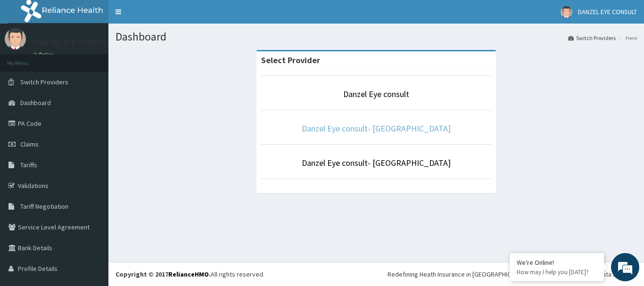 This screenshot has height=286, width=644. What do you see at coordinates (73, 42) in the screenshot?
I see `p: DANZEL EYE CONSULT` at bounding box center [73, 42].